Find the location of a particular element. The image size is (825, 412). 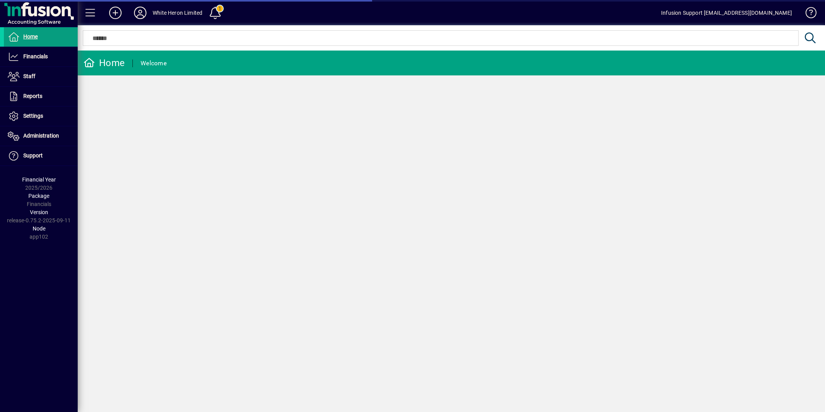

span: Node is located at coordinates (39, 228).